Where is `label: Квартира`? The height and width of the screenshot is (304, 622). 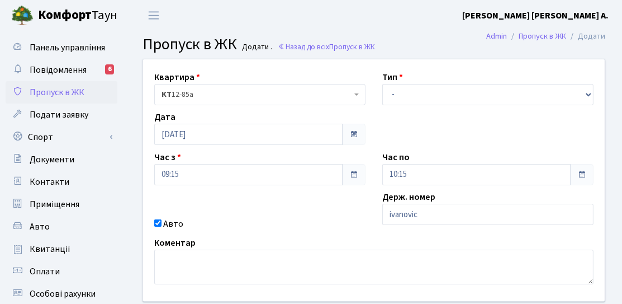
label: Квартира is located at coordinates (177, 77).